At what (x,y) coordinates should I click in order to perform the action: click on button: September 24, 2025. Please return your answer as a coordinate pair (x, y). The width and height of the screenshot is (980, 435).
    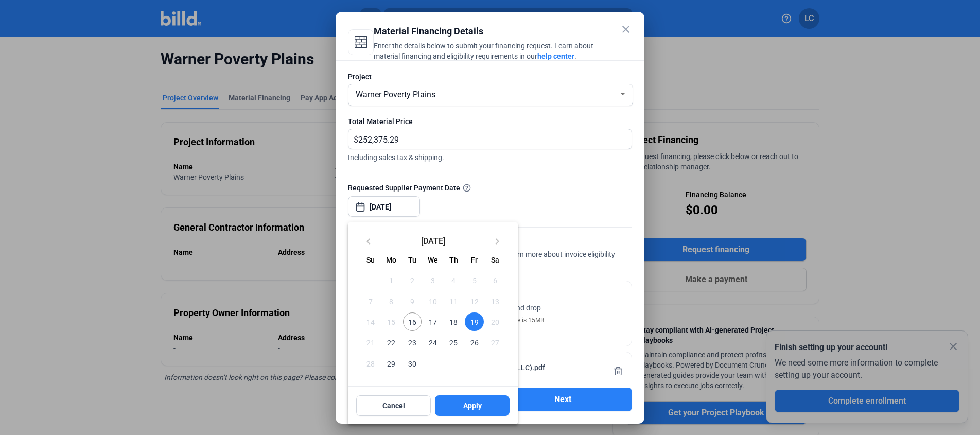
    Looking at the image, I should click on (433, 342).